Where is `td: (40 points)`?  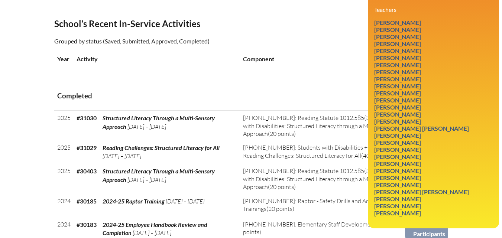 td: (40 points) is located at coordinates (322, 152).